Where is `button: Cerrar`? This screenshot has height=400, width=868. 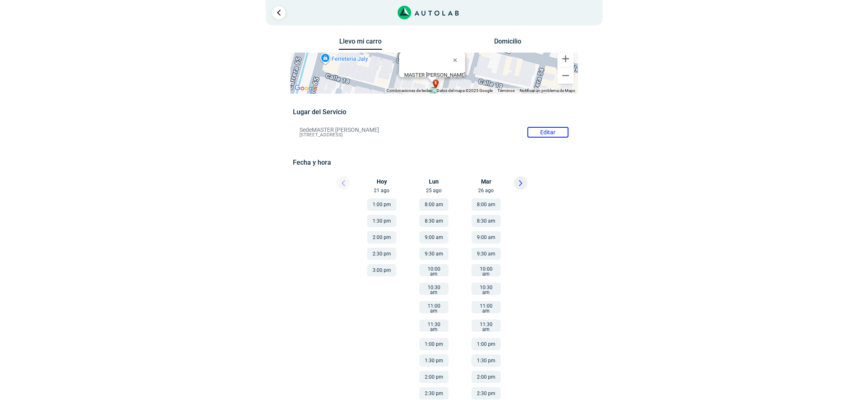
button: Cerrar is located at coordinates (457, 60).